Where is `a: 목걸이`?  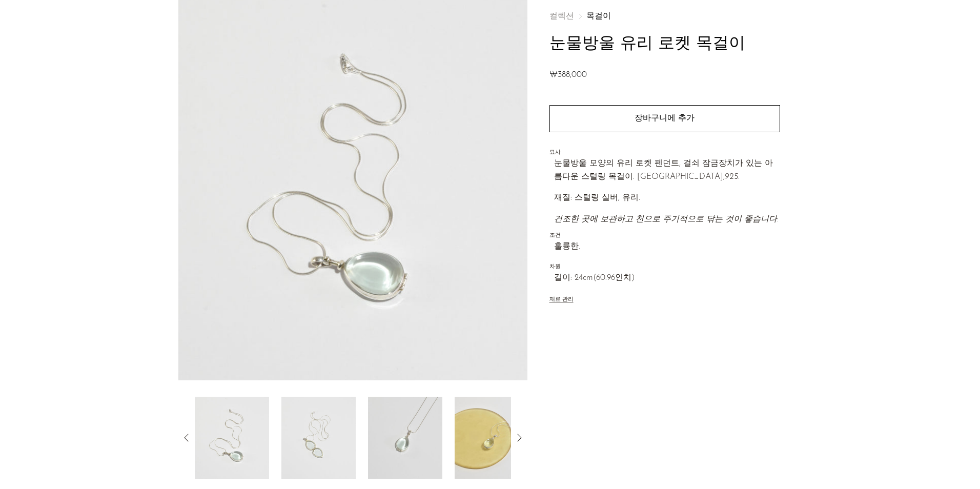
a: 목걸이 is located at coordinates (599, 16).